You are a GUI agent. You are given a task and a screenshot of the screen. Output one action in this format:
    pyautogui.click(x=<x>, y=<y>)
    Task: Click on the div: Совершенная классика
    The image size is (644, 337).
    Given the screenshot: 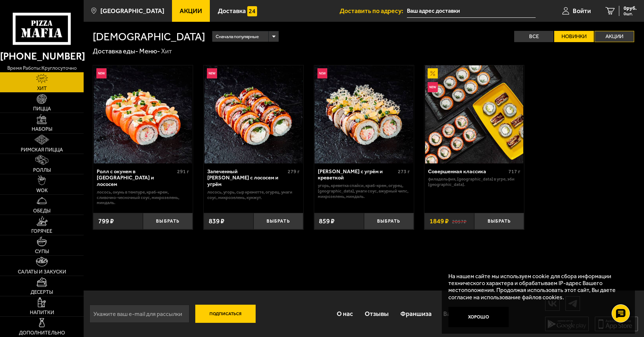 What is the action you would take?
    pyautogui.click(x=467, y=172)
    